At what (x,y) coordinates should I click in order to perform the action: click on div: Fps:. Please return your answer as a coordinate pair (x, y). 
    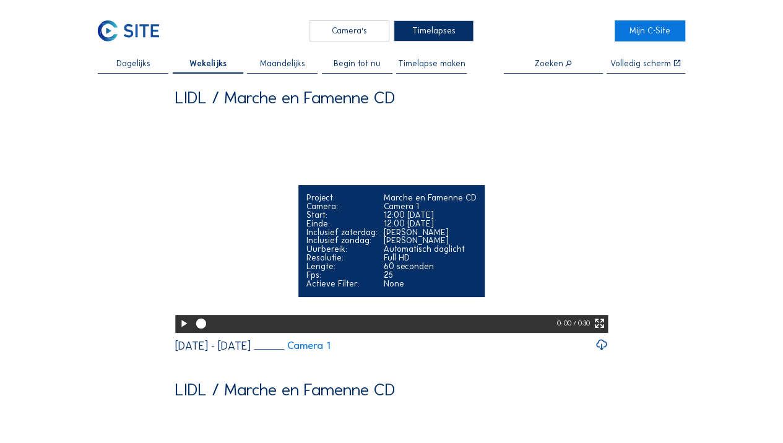
    Looking at the image, I should click on (342, 276).